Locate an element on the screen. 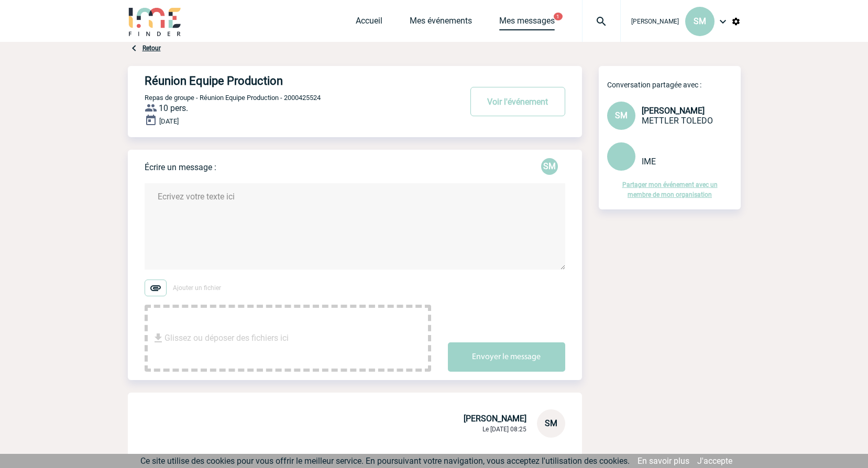 This screenshot has width=868, height=468. button: Voir l'événement is located at coordinates (518, 101).